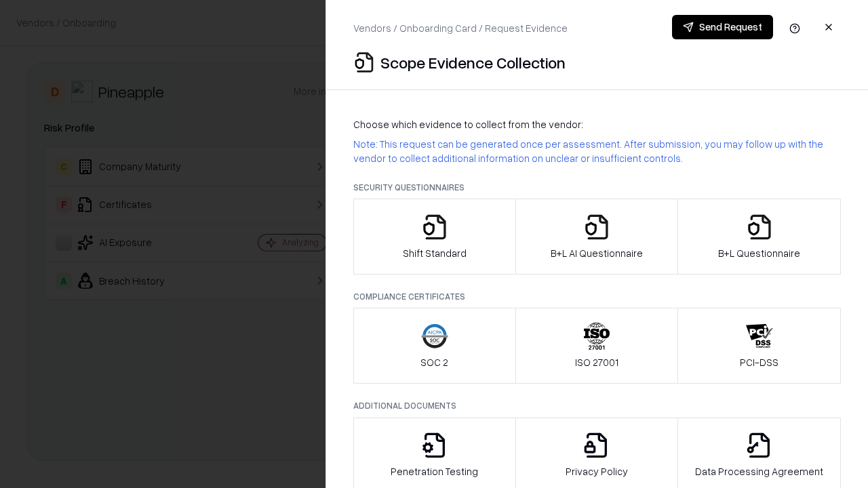 This screenshot has width=868, height=488. What do you see at coordinates (435, 237) in the screenshot?
I see `button: Shift Standard` at bounding box center [435, 237].